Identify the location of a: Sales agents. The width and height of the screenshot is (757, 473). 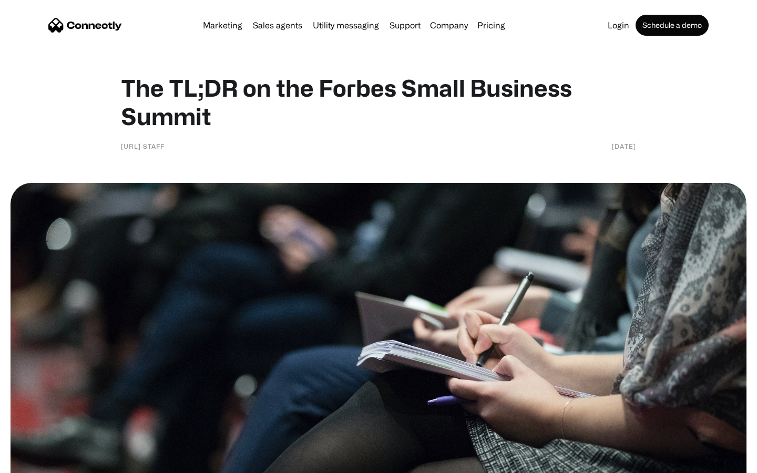
(277, 25).